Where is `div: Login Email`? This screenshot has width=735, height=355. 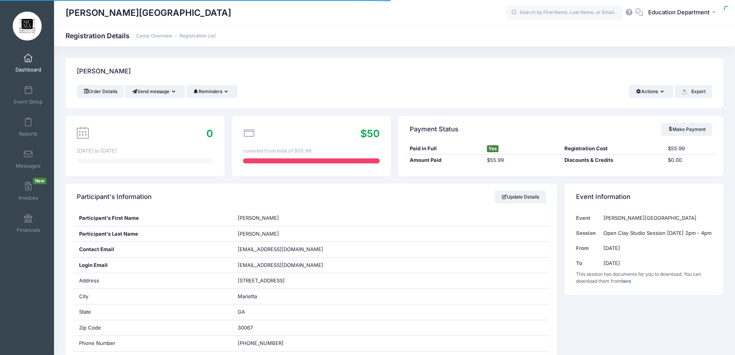 div: Login Email is located at coordinates (153, 265).